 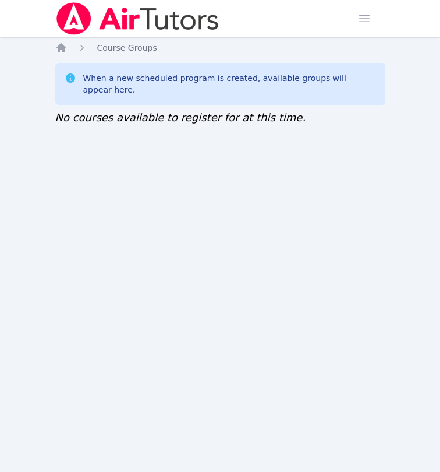 I want to click on span: No courses available to register for at this time., so click(x=181, y=117).